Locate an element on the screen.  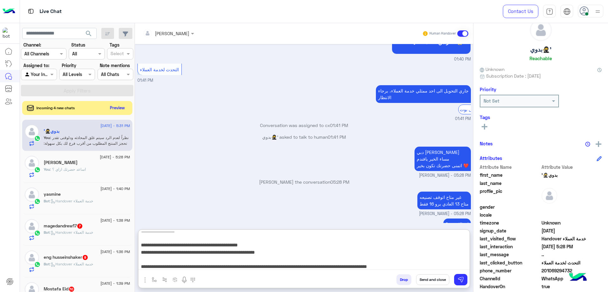
span: ChannelId is located at coordinates (510, 278).